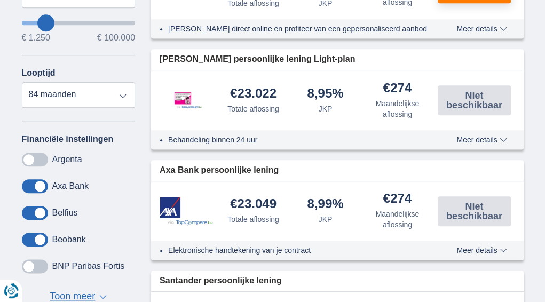 The width and height of the screenshot is (545, 302). Describe the element at coordinates (65, 213) in the screenshot. I see `label: Belfius` at that location.